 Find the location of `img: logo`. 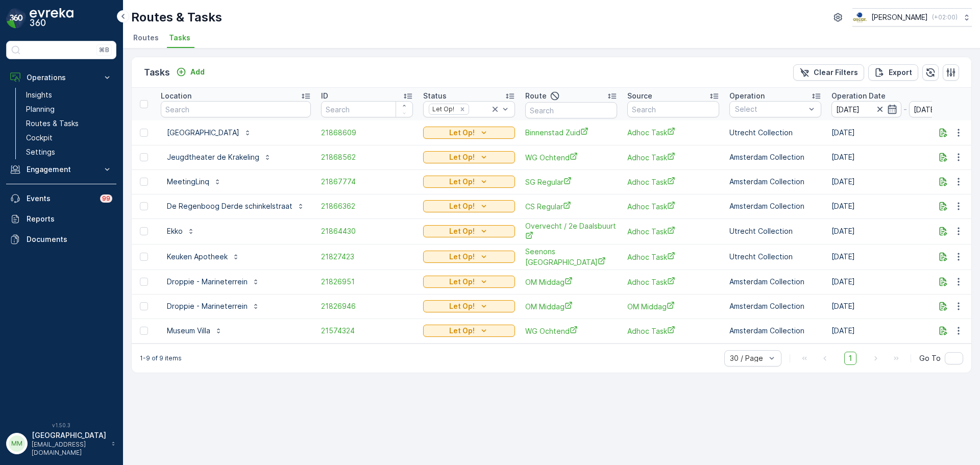

img: logo is located at coordinates (16, 19).